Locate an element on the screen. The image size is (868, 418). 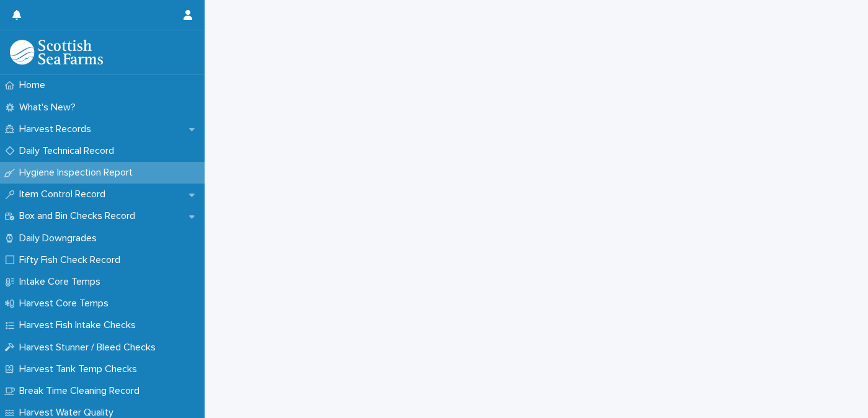
p: Intake Core Temps is located at coordinates (62, 281).